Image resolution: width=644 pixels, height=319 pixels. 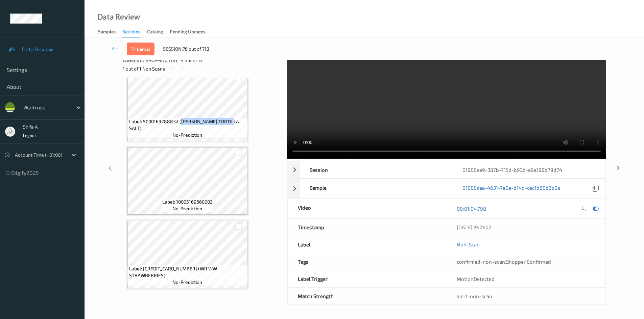 What do you see at coordinates (191, 32) in the screenshot?
I see `a: Pending Updates` at bounding box center [191, 32].